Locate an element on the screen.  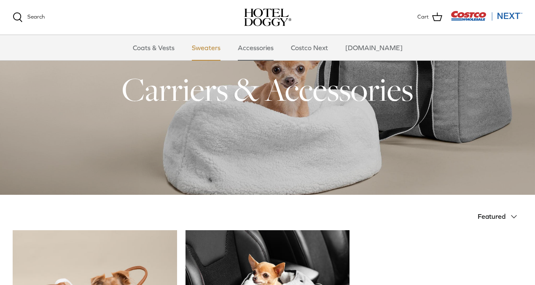
img: hoteldoggycom is located at coordinates (268, 17).